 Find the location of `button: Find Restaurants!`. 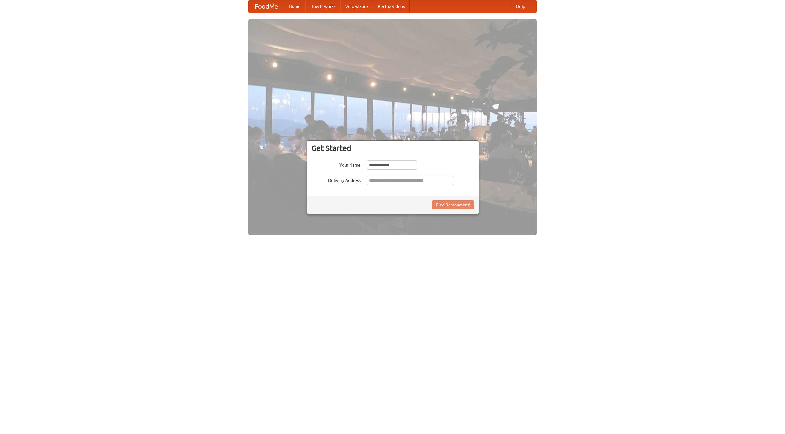

button: Find Restaurants! is located at coordinates (453, 205).